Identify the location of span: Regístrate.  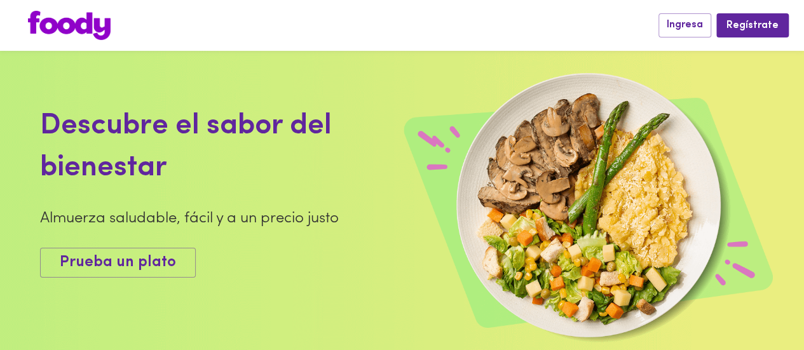
(753, 25).